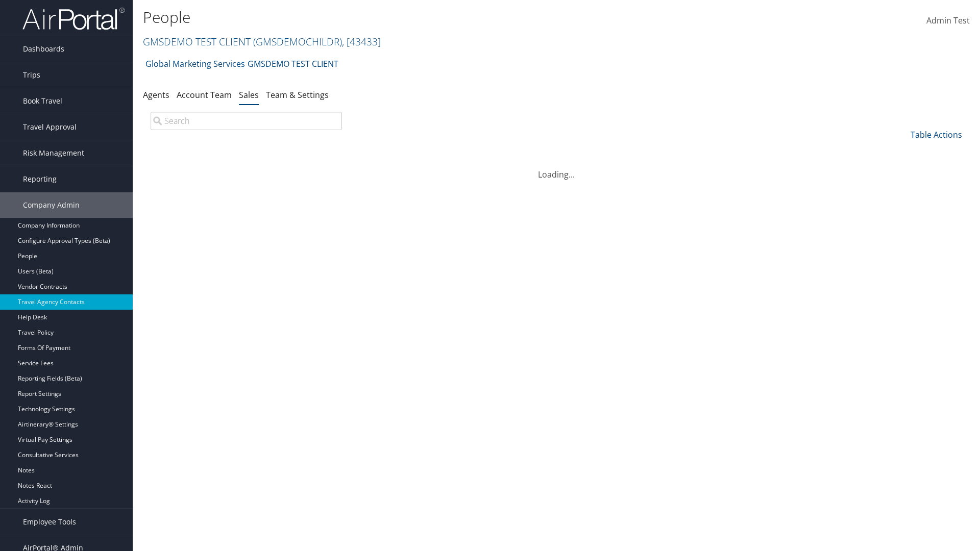 The image size is (980, 551). I want to click on span: Employee Tools, so click(50, 522).